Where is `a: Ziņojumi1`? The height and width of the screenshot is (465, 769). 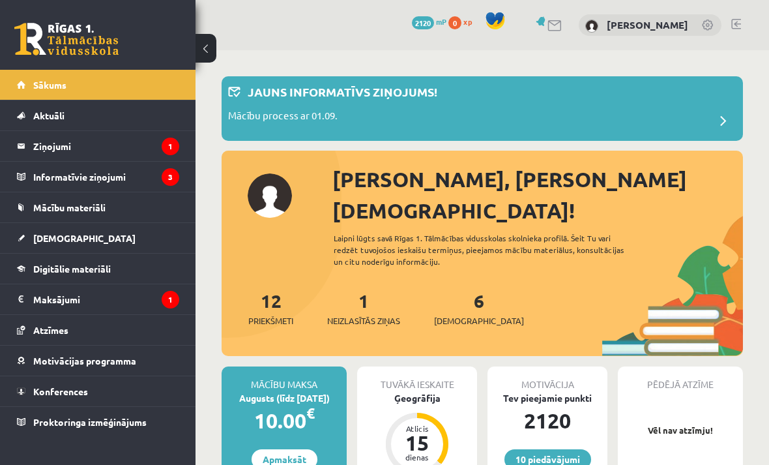 a: Ziņojumi1 is located at coordinates (98, 146).